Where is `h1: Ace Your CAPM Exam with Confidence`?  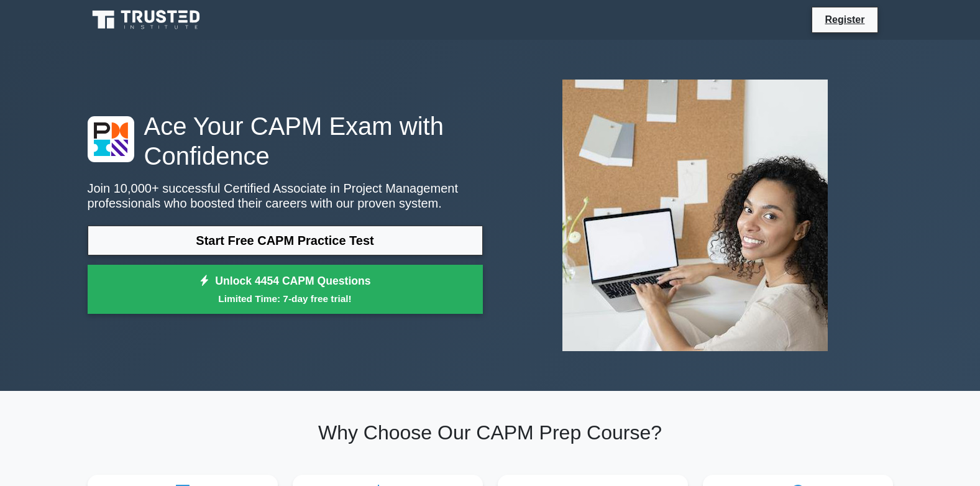 h1: Ace Your CAPM Exam with Confidence is located at coordinates (285, 141).